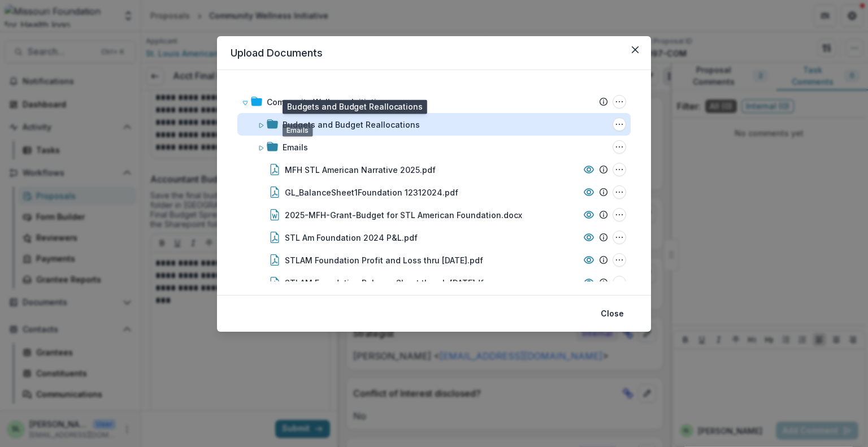 Image resolution: width=868 pixels, height=447 pixels. I want to click on div: GL_BalanceSheet1Foundation 12312024.pdfGL_BalanceSheet1Foundation 12312024.pdf Options, so click(434, 192).